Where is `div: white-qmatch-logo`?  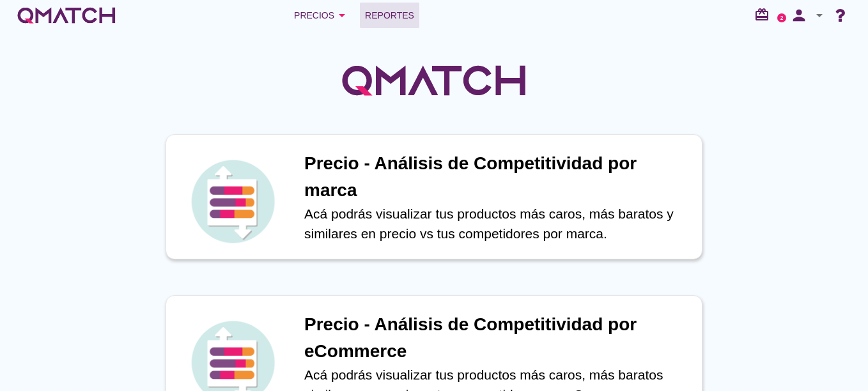 div: white-qmatch-logo is located at coordinates (67, 15).